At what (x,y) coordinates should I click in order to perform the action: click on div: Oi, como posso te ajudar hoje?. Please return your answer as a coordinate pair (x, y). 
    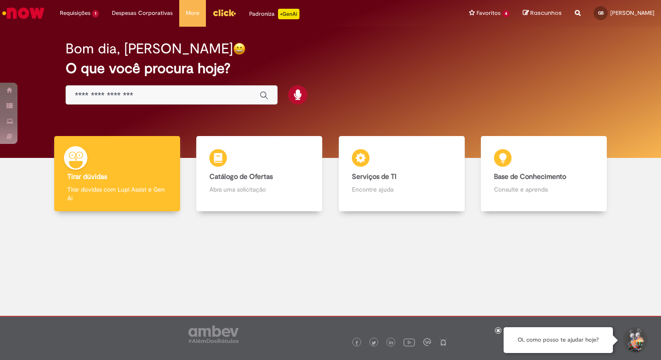
    Looking at the image, I should click on (558, 340).